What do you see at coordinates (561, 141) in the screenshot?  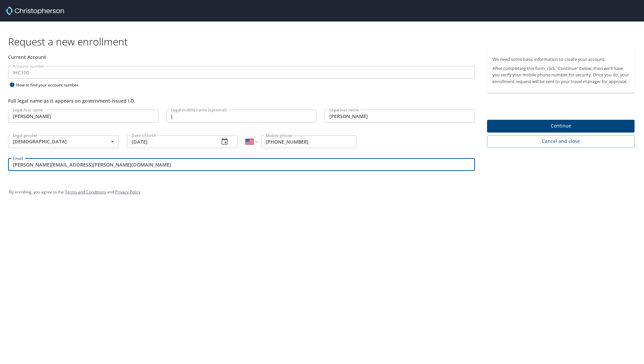 I see `span: Cancel and close` at bounding box center [561, 141].